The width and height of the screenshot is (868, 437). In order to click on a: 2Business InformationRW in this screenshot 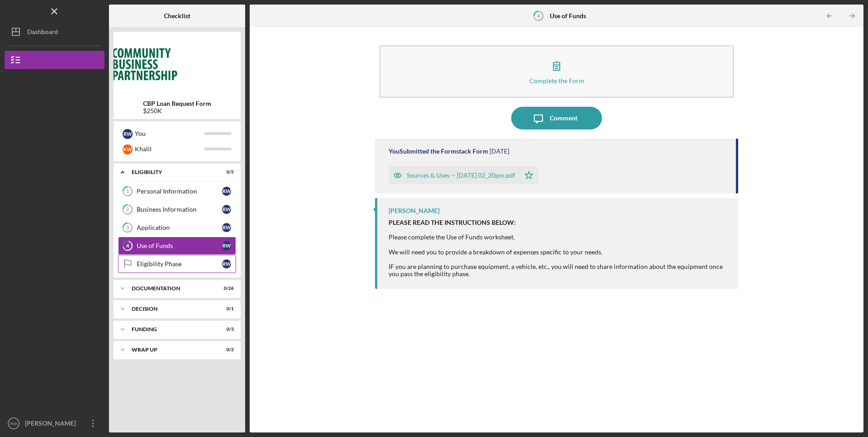, I will do `click(177, 209)`.